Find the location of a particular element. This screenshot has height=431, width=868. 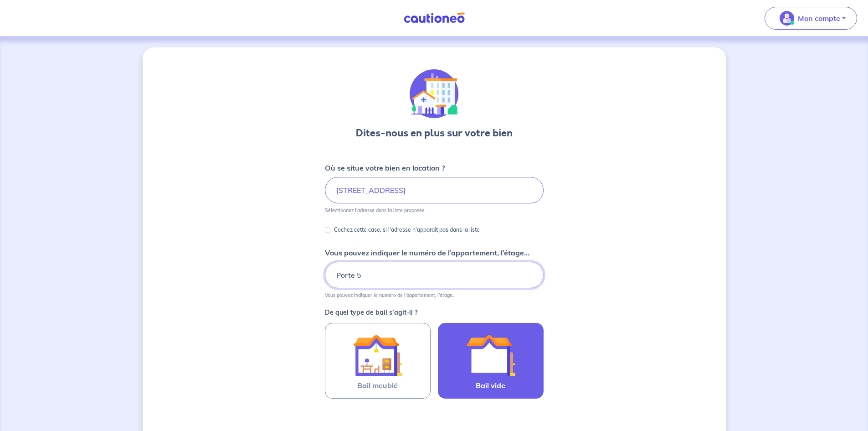

p: Sélectionnez l'adresse dans la liste proposée is located at coordinates (374, 210).